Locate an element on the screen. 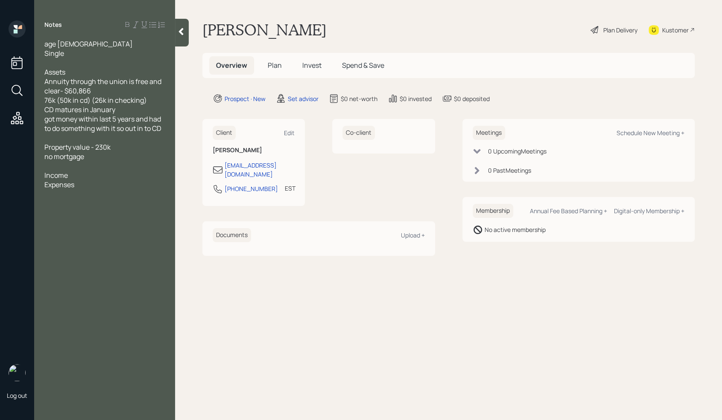 The image size is (722, 420). span: Overview is located at coordinates (231, 65).